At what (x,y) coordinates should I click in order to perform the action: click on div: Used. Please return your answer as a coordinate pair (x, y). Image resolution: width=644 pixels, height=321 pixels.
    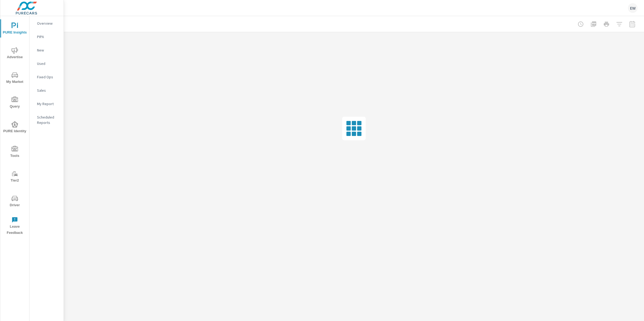
    Looking at the image, I should click on (46, 64).